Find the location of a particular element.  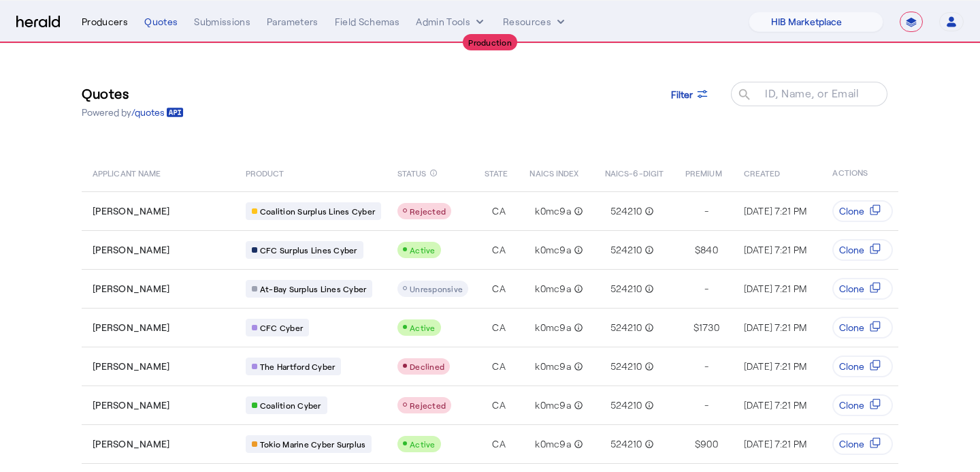

button: Filter is located at coordinates (690, 94).